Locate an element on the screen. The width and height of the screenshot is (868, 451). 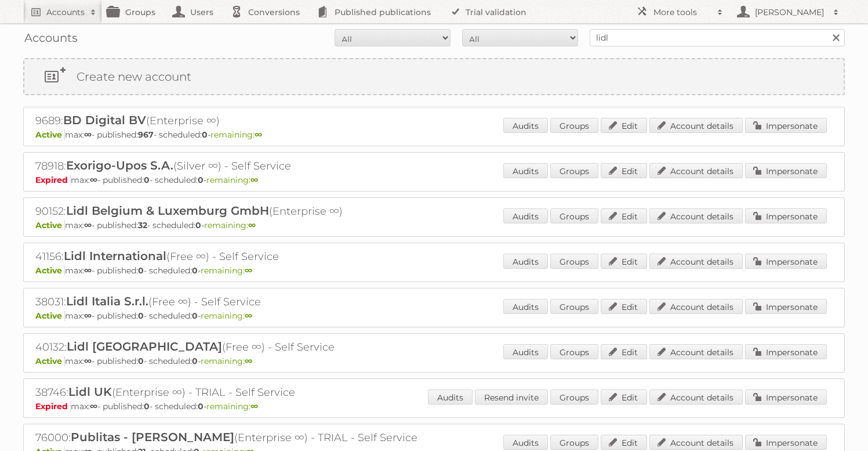
span: Lidl UK is located at coordinates (90, 391).